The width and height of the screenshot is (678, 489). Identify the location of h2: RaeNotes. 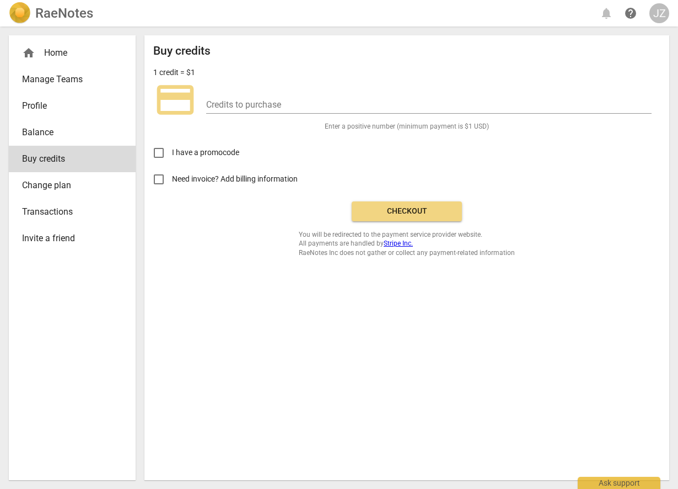
(64, 13).